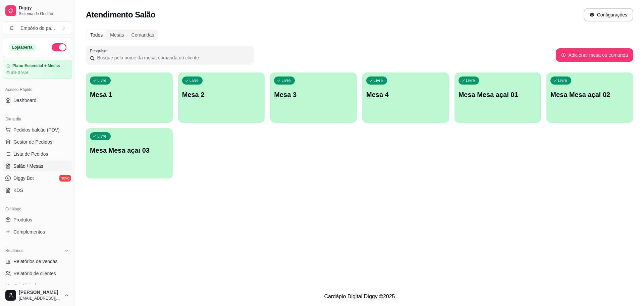 The image size is (644, 306). Describe the element at coordinates (594, 55) in the screenshot. I see `button: Adicionar mesa ou comanda` at that location.